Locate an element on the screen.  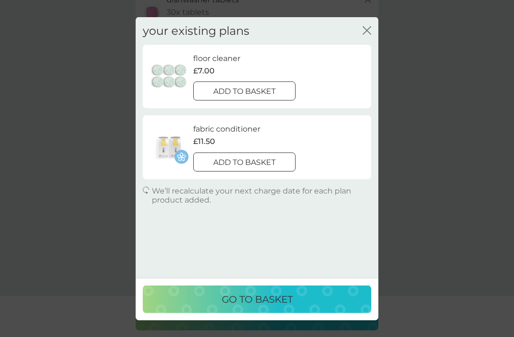
p: We’ll recalculate your next charge date for each plan product added. is located at coordinates (262, 195).